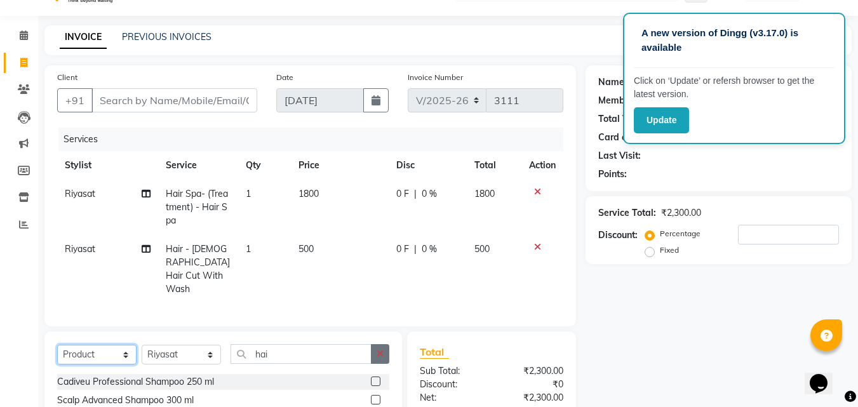  Describe the element at coordinates (197, 207) in the screenshot. I see `span: Hair Spa- (Treatment) - Hair Spa` at that location.